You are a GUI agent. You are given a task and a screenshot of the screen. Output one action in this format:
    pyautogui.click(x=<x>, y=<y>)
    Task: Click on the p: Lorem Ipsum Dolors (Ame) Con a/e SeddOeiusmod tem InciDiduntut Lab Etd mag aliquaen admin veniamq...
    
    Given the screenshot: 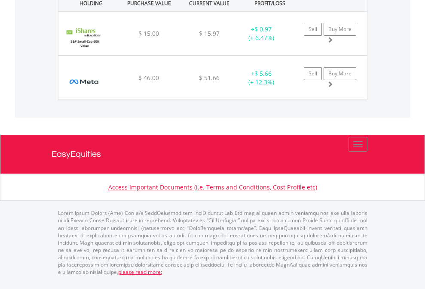 What is the action you would take?
    pyautogui.click(x=213, y=242)
    